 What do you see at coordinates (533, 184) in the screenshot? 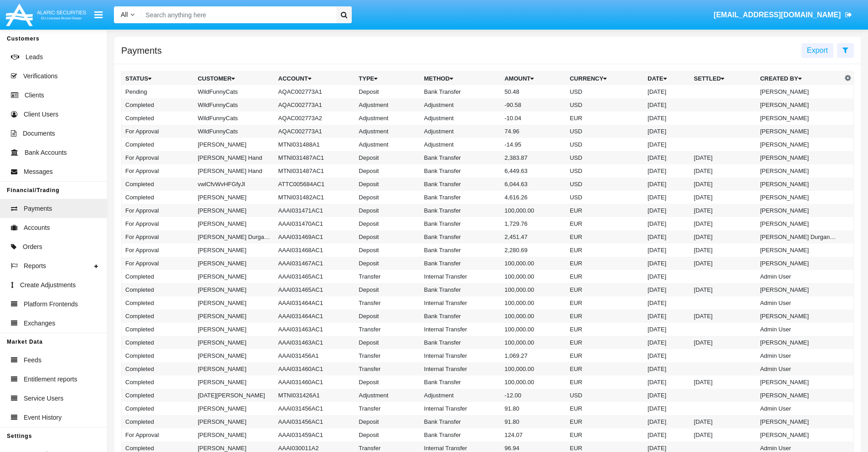
I see `td: 6,044.63` at bounding box center [533, 184].